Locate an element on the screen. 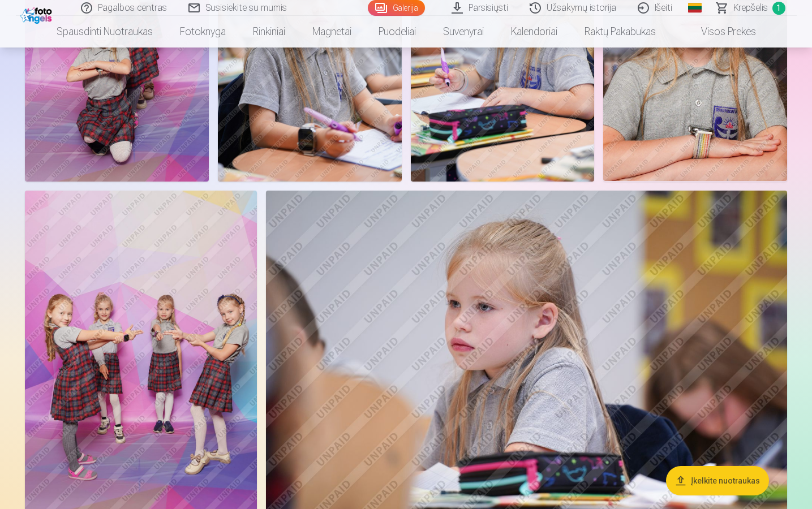  a: Fotoknyga is located at coordinates (203, 32).